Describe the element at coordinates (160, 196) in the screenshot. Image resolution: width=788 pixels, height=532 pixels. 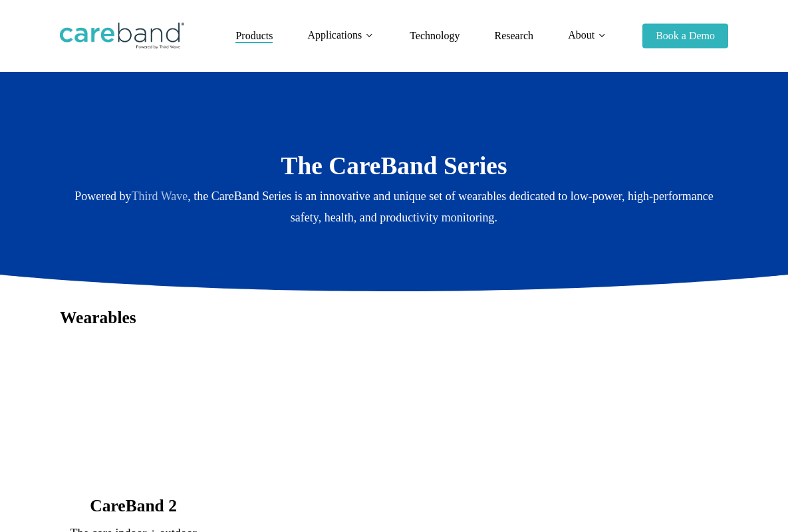
I see `a: Third Wave` at that location.